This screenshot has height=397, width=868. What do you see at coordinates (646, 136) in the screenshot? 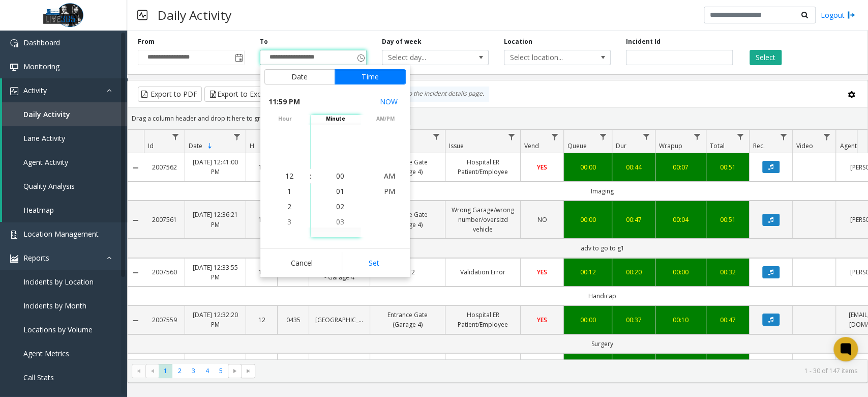
I see `a: Dur Filter Menu` at bounding box center [646, 136].